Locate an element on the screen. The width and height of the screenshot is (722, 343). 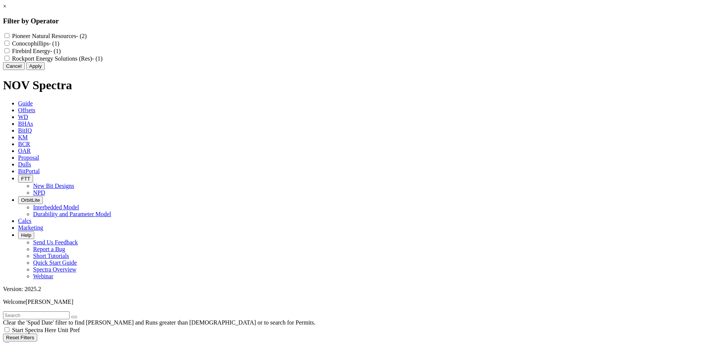
span: Start Spectra Here is located at coordinates (34, 330).